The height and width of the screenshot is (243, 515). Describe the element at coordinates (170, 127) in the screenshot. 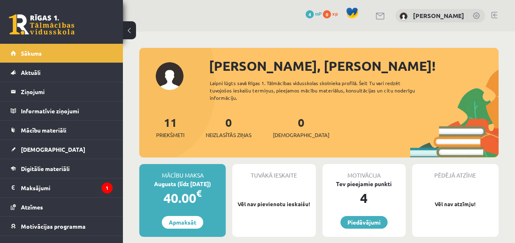

I see `a: 11Priekšmeti` at that location.